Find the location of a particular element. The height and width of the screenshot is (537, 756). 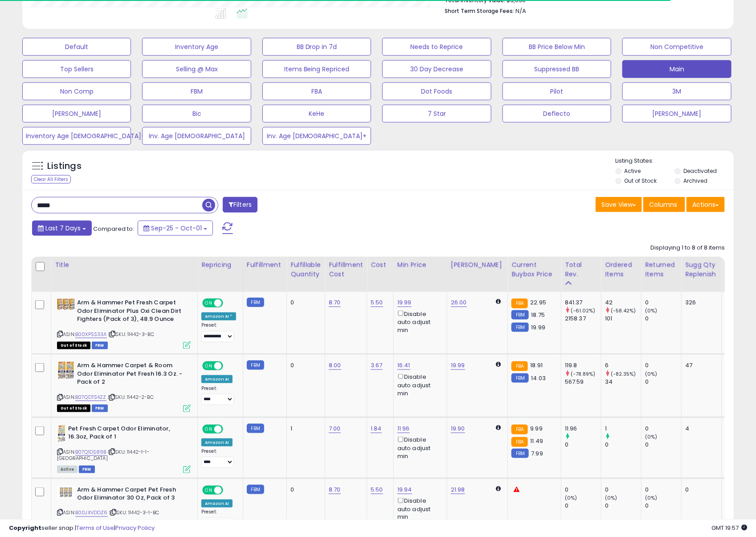

div: Fulfillment is located at coordinates (265, 264).